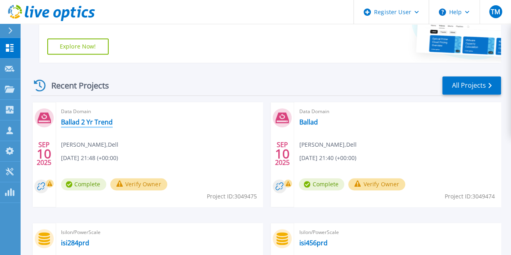  Describe the element at coordinates (78, 46) in the screenshot. I see `a: Explore Now!` at that location.